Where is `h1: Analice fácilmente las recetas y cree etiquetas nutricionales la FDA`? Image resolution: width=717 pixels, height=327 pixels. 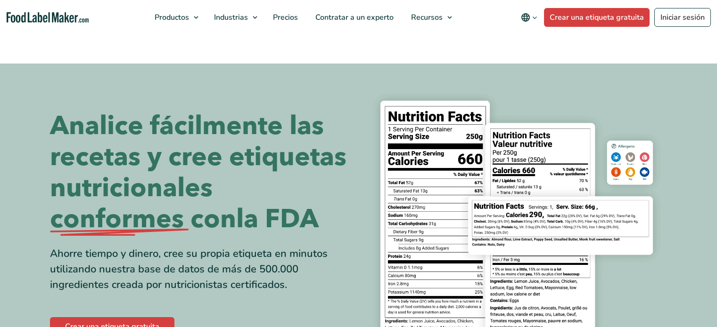 h1: Analice fácilmente las recetas y cree etiquetas nutricionales la FDA is located at coordinates (201, 173).